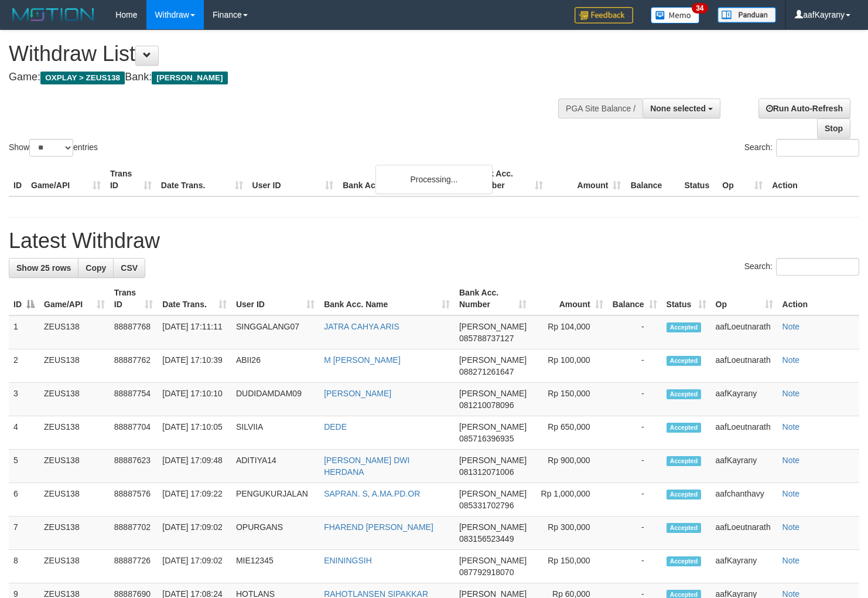 The height and width of the screenshot is (598, 868). I want to click on td: 2, so click(24, 366).